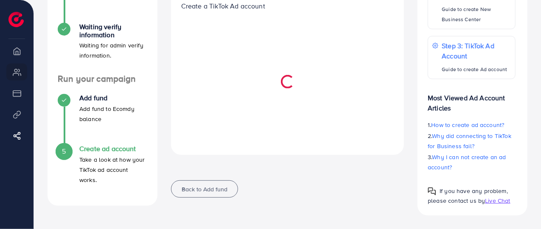  What do you see at coordinates (476, 14) in the screenshot?
I see `p: Guide to create New Business Center` at bounding box center [476, 14].